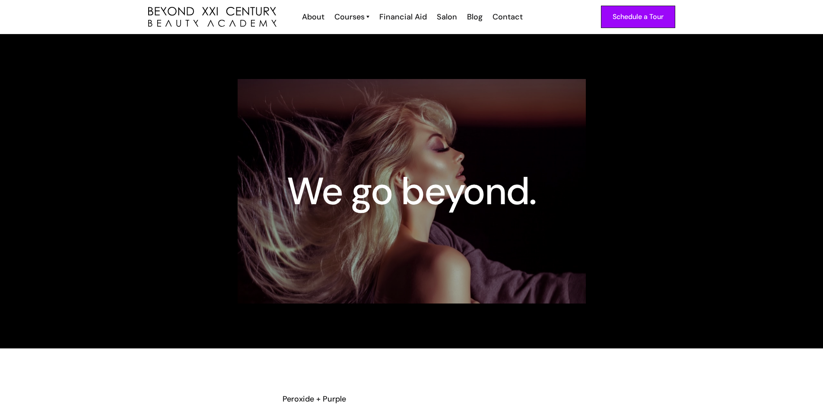 The width and height of the screenshot is (823, 408). Describe the element at coordinates (638, 17) in the screenshot. I see `a: Schedule a Tour` at that location.